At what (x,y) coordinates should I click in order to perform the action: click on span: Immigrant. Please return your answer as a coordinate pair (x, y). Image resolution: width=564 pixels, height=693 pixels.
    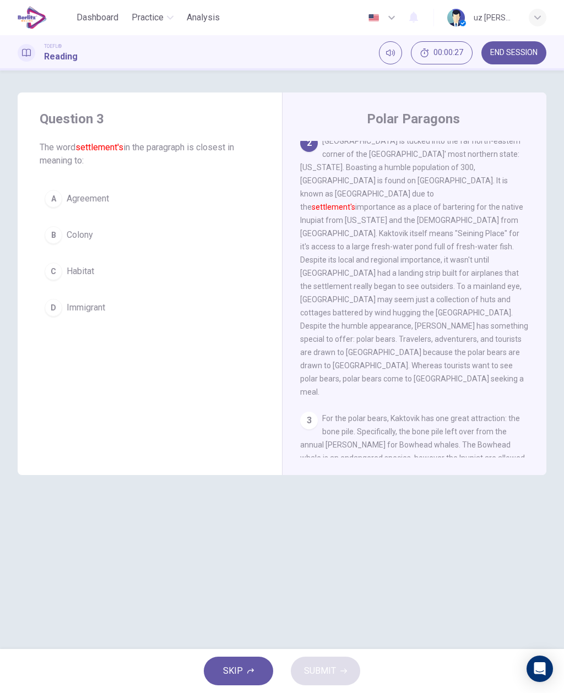
    Looking at the image, I should click on (86, 308).